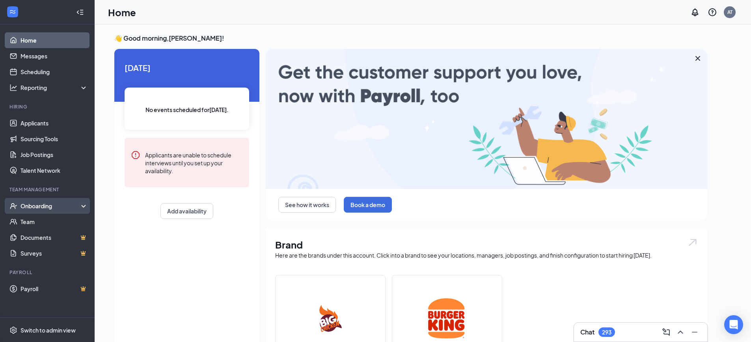 The width and height of the screenshot is (751, 342). Describe the element at coordinates (54, 40) in the screenshot. I see `a: Home` at that location.